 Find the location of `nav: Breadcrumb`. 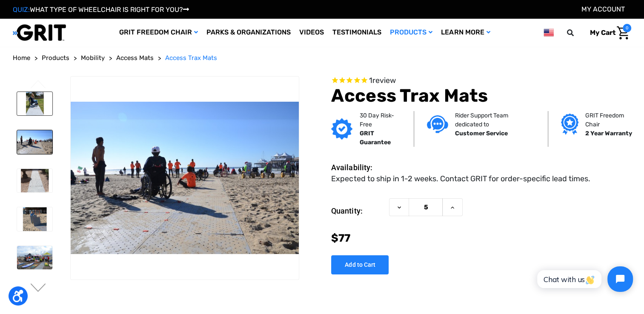

nav: Breadcrumb is located at coordinates (321, 58).